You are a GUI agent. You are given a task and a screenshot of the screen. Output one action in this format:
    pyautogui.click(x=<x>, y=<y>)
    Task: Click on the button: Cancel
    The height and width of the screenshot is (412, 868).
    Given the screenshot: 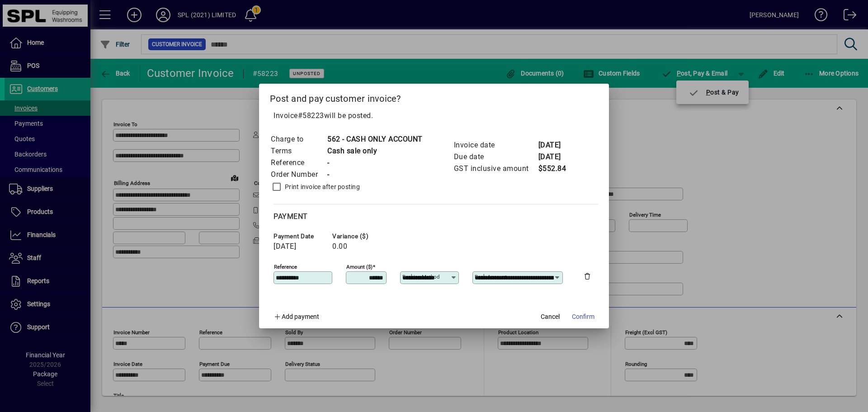 What is the action you would take?
    pyautogui.click(x=550, y=317)
    